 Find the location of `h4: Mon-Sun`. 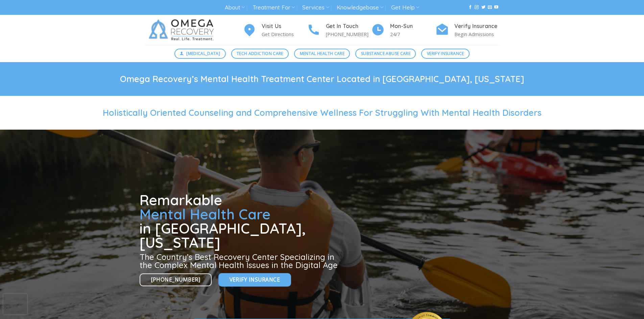

h4: Mon-Sun is located at coordinates (413, 26).